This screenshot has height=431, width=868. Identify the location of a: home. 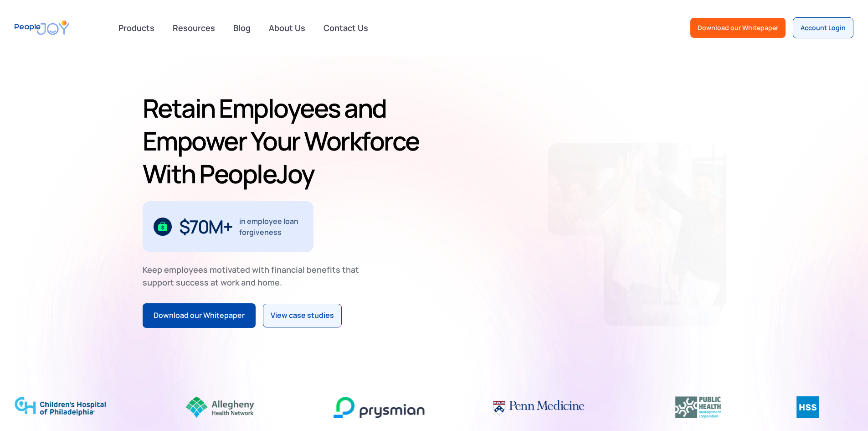
(42, 28).